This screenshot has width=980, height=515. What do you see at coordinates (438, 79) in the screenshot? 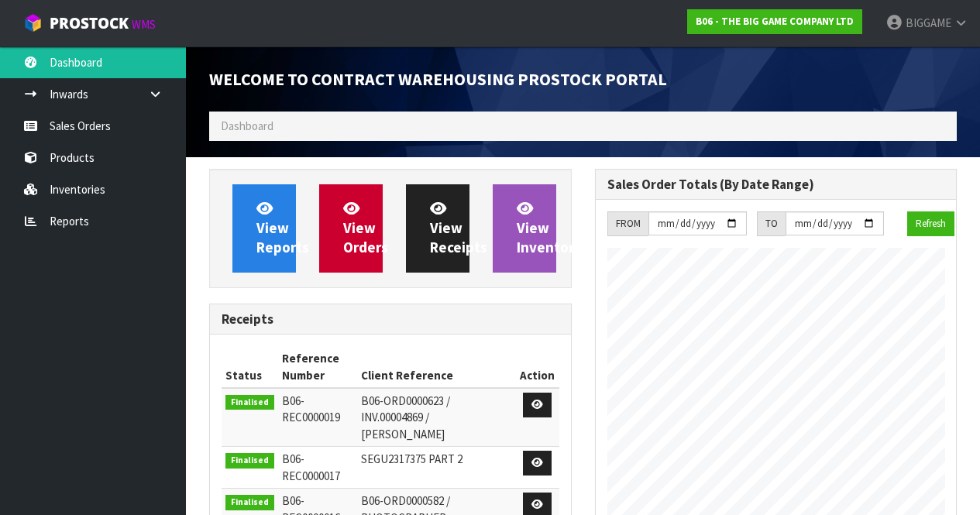
I see `span: Welcome to Contract Warehousing ProStock Portal` at bounding box center [438, 79].